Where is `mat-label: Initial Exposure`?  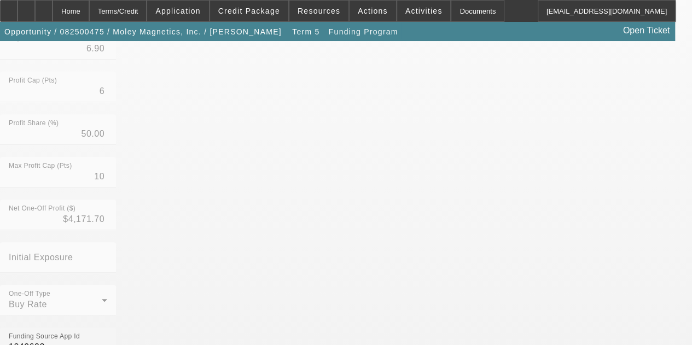
mat-label: Initial Exposure is located at coordinates (40, 257).